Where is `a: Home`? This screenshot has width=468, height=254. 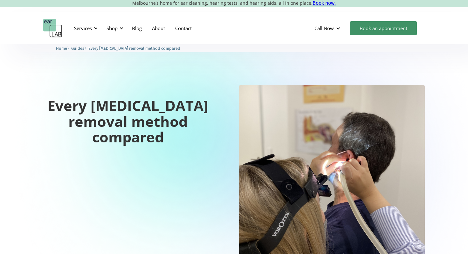 a: Home is located at coordinates (61, 48).